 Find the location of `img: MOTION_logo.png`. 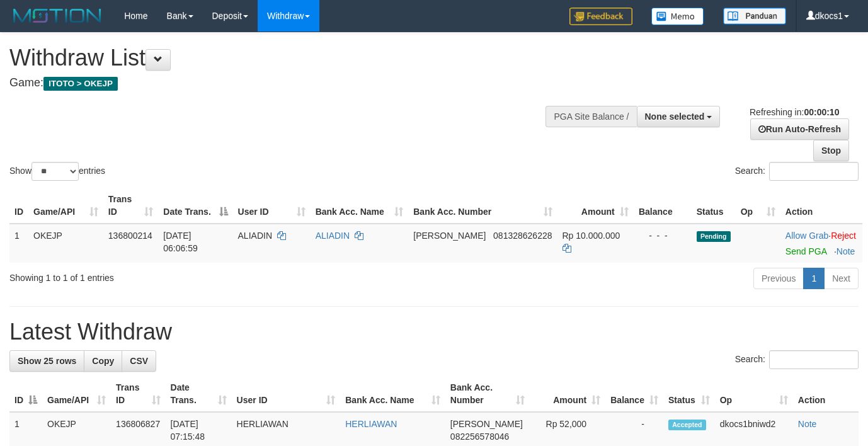

img: MOTION_logo.png is located at coordinates (57, 16).